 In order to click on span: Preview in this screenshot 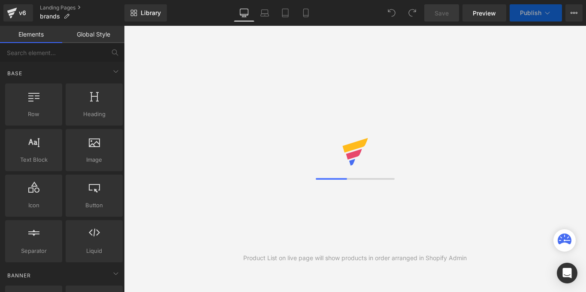, I will do `click(485, 13)`.